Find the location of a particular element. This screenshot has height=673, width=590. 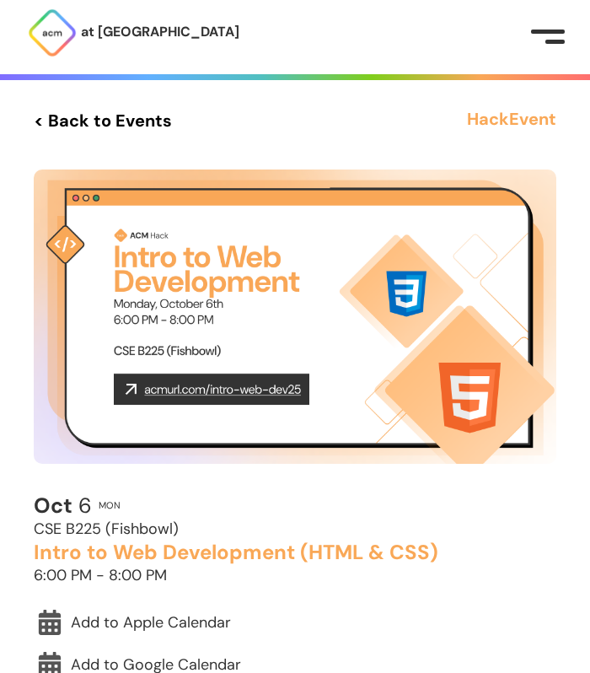

img: ACM Logo is located at coordinates (52, 33).